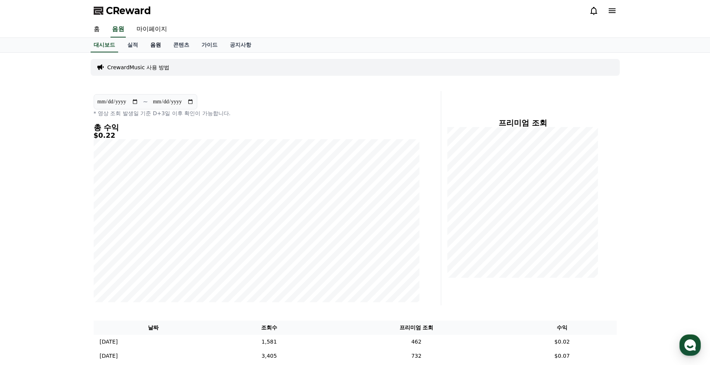 This screenshot has width=710, height=365. Describe the element at coordinates (181, 45) in the screenshot. I see `a: 콘텐츠` at that location.